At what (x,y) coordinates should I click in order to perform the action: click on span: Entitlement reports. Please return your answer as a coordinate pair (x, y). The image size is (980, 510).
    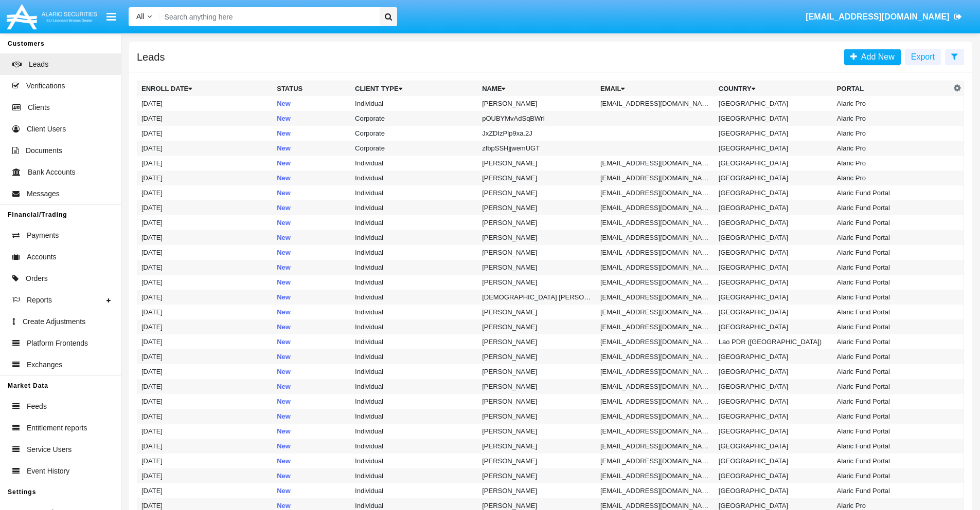
    Looking at the image, I should click on (57, 428).